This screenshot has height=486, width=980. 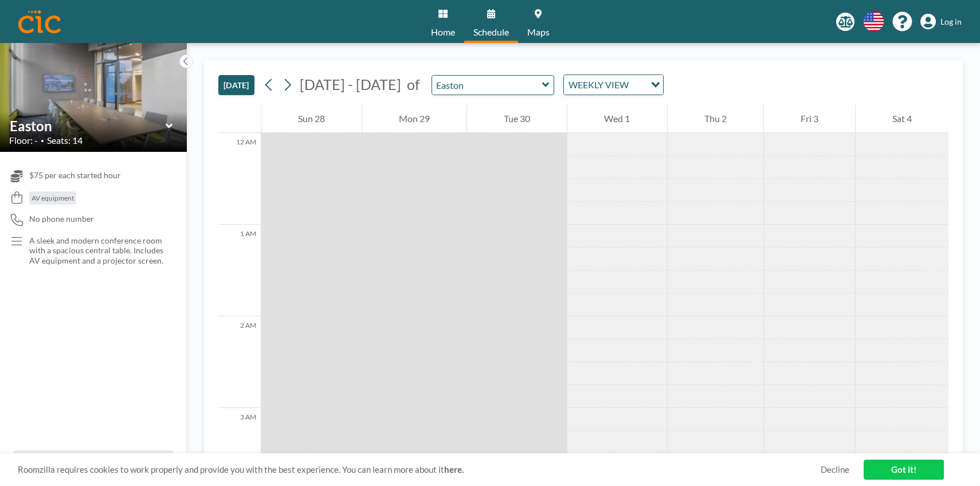 I want to click on div: Search for option, so click(x=613, y=84).